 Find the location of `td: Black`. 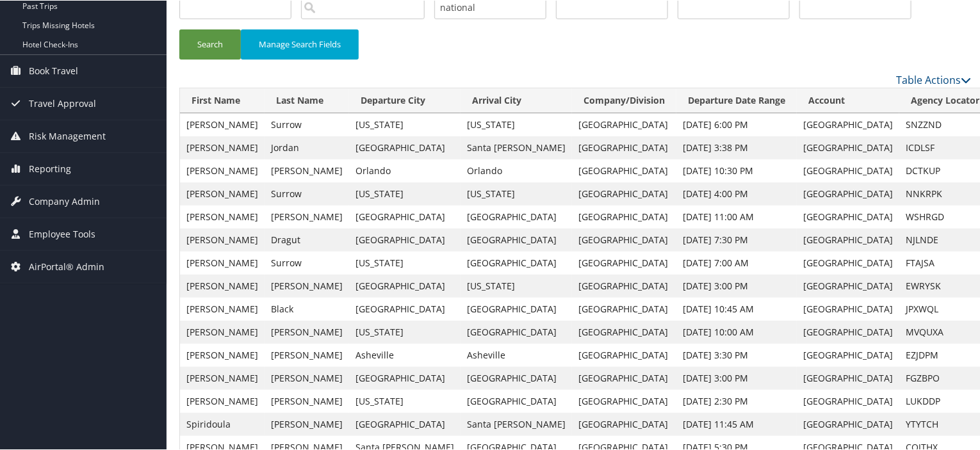

td: Black is located at coordinates (307, 308).